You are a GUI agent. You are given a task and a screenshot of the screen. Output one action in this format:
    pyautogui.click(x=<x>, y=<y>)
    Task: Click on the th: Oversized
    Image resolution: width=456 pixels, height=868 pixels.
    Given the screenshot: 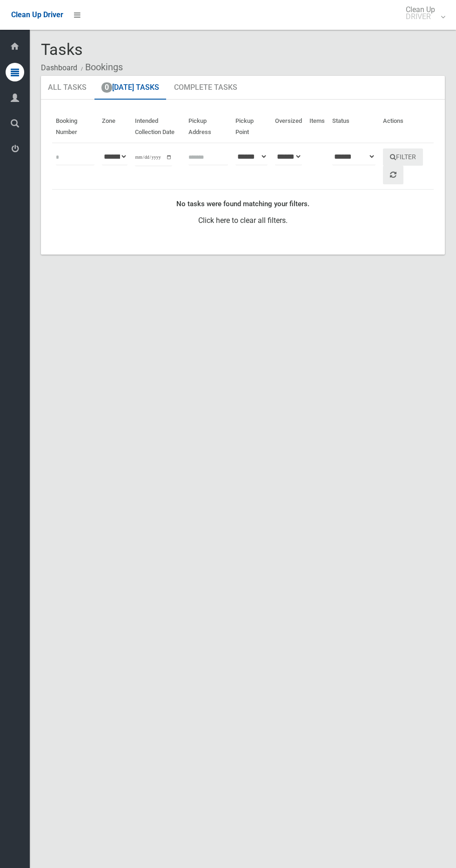 What is the action you would take?
    pyautogui.click(x=289, y=126)
    